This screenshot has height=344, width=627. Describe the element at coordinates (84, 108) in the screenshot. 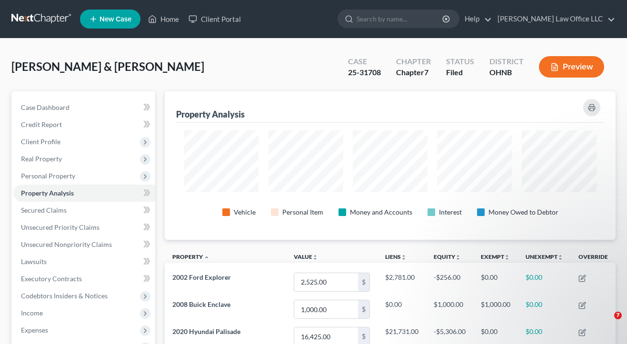

I see `a: Case Dashboard` at that location.